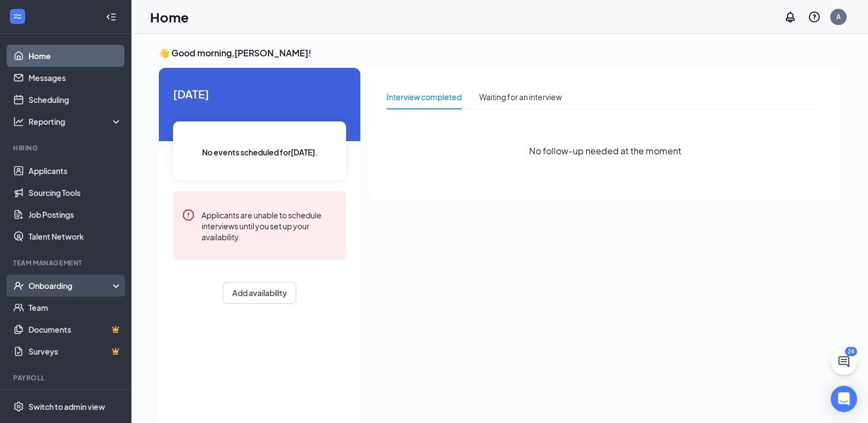 The width and height of the screenshot is (868, 423). Describe the element at coordinates (169, 17) in the screenshot. I see `h1: Home` at that location.